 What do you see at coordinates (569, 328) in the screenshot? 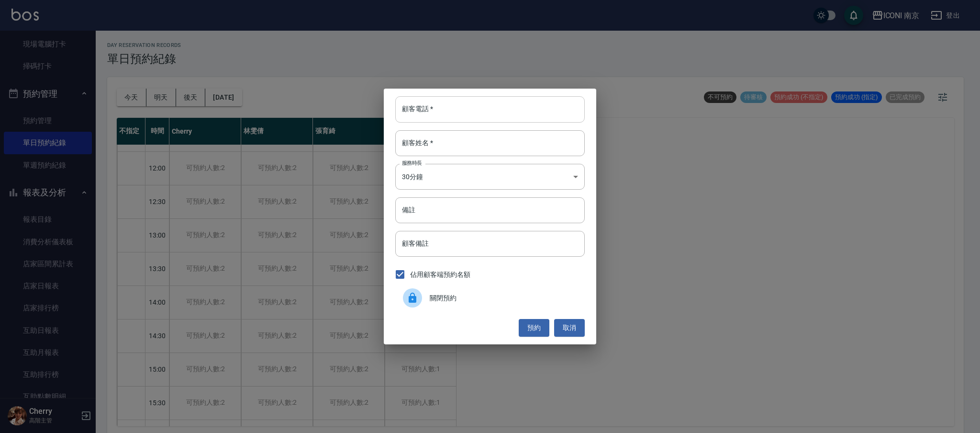
I see `button: 取消` at bounding box center [569, 328].